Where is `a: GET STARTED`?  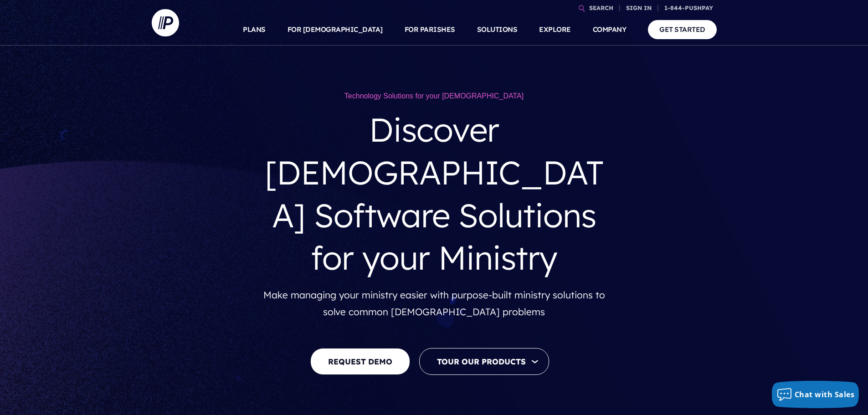
a: GET STARTED is located at coordinates (682, 29).